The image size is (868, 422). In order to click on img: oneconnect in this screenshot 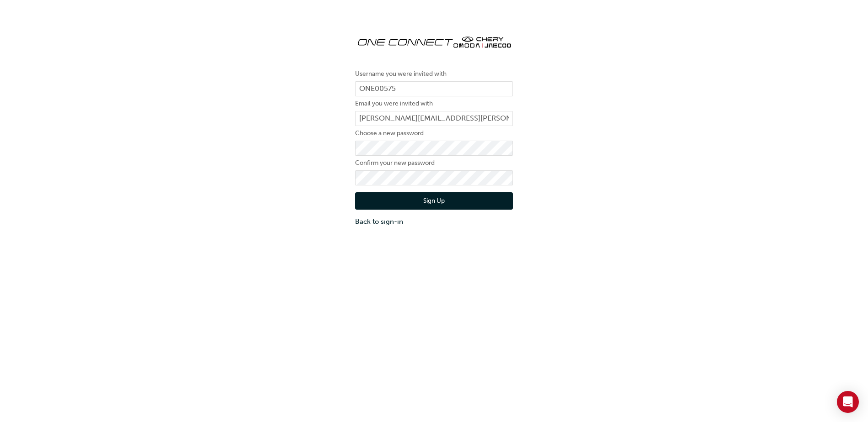, I will do `click(434, 41)`.